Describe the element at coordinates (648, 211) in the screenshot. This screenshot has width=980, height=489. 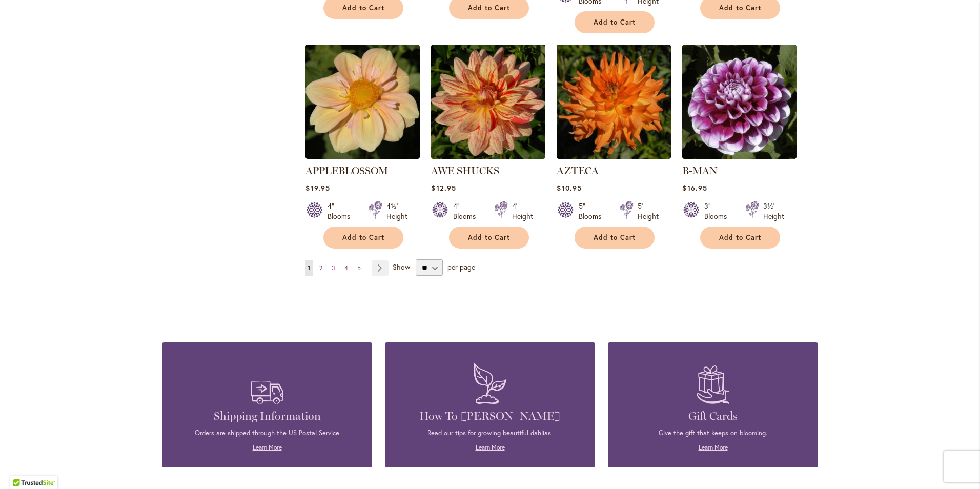
I see `div: 5' Height` at that location.